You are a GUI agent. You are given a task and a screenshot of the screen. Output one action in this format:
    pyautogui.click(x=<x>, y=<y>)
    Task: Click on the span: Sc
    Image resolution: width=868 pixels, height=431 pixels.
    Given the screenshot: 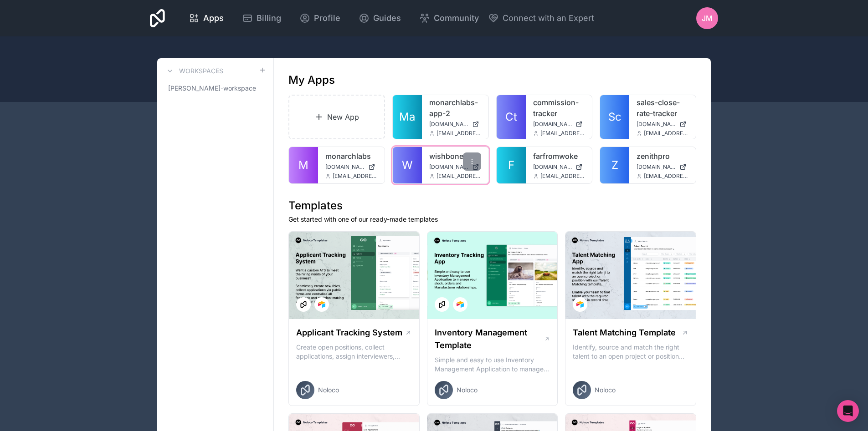 What is the action you would take?
    pyautogui.click(x=615, y=117)
    